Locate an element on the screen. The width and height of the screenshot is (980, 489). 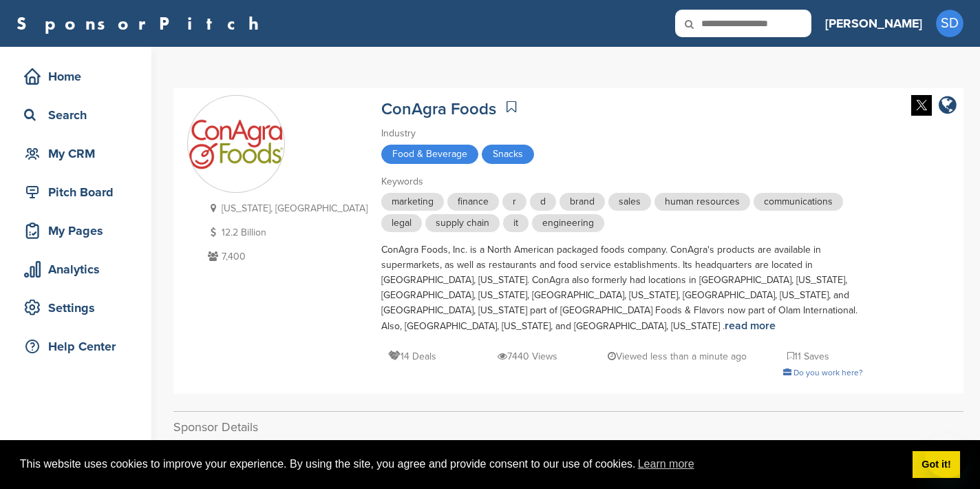
div: Help Center is located at coordinates (79, 346).